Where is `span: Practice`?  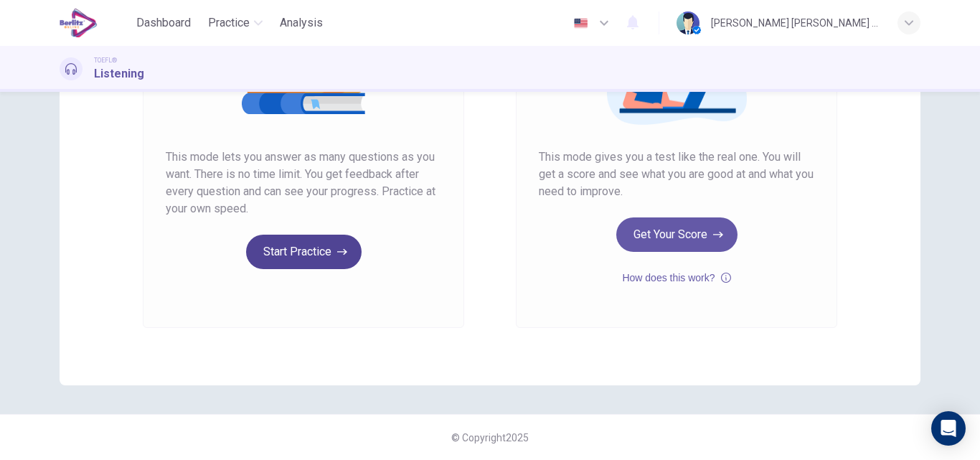
span: Practice is located at coordinates (229, 23).